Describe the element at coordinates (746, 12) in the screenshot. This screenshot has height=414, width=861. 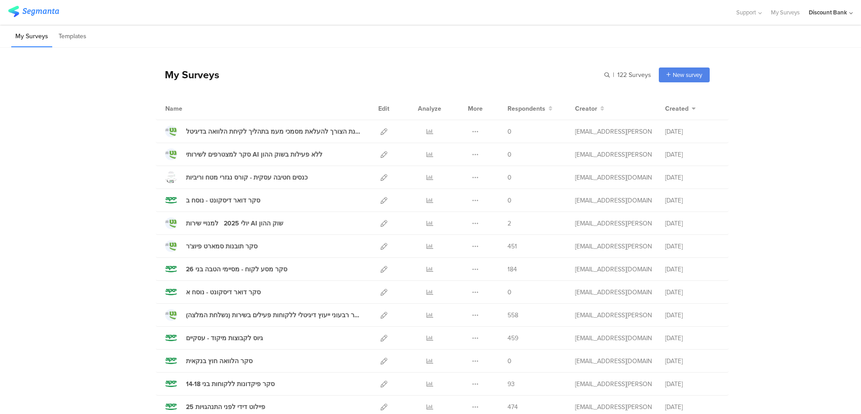
I see `span: Support` at that location.